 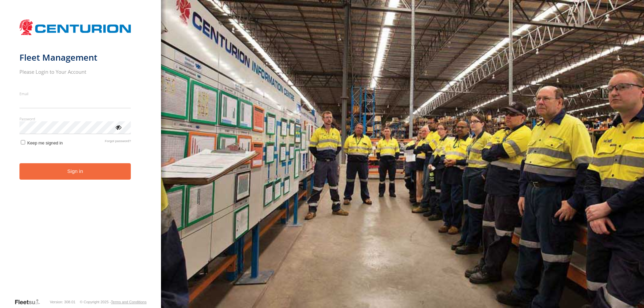 I want to click on div: © Copyright 2025 -, so click(x=113, y=302).